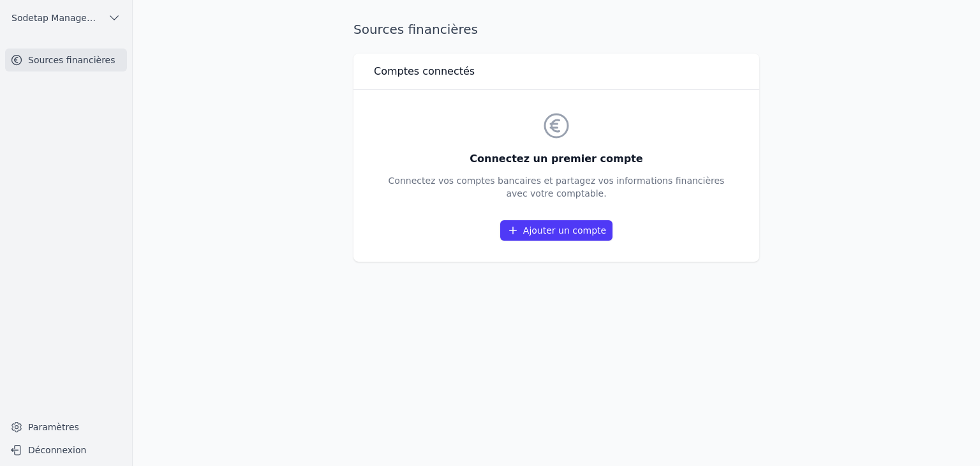 The height and width of the screenshot is (466, 980). What do you see at coordinates (65, 427) in the screenshot?
I see `a: Paramètres` at bounding box center [65, 427].